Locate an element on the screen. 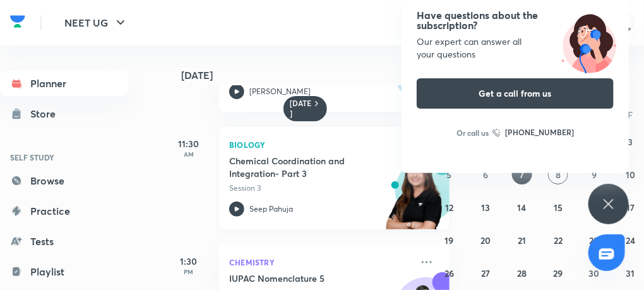  abbr: October 10, 2025 is located at coordinates (630, 174).